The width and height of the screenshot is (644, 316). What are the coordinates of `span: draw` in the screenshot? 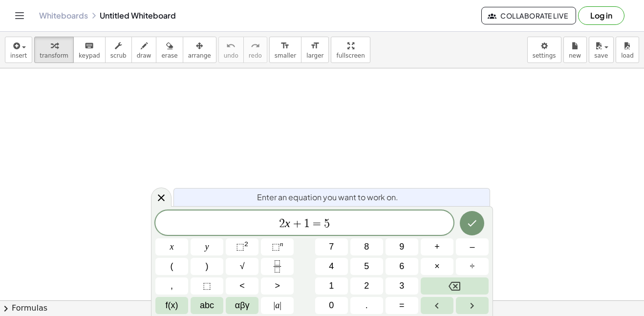 It's located at (144, 56).